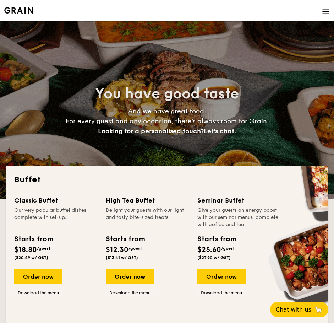  I want to click on button: Chat with us🦙, so click(299, 309).